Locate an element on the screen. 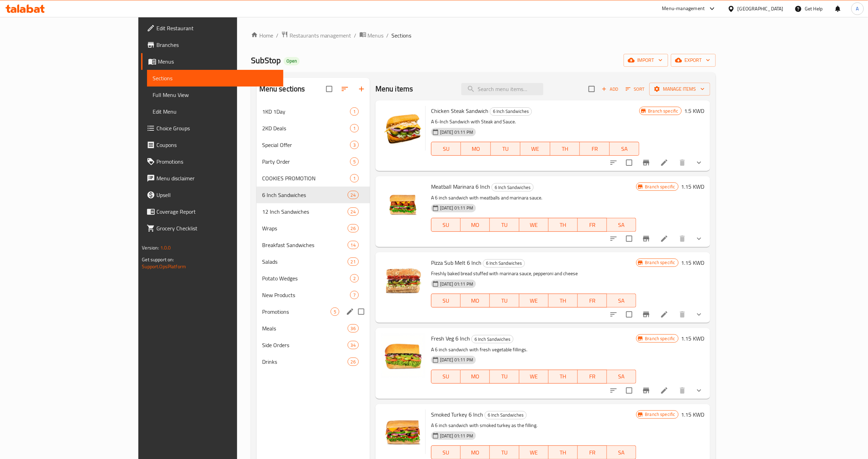 The height and width of the screenshot is (459, 868). div: Special Offer3 is located at coordinates (313, 145).